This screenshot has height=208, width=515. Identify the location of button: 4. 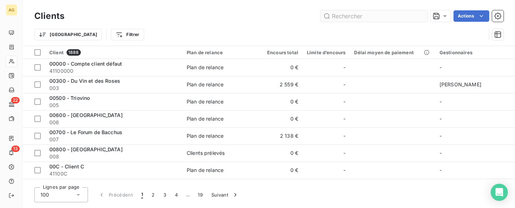
(176, 195).